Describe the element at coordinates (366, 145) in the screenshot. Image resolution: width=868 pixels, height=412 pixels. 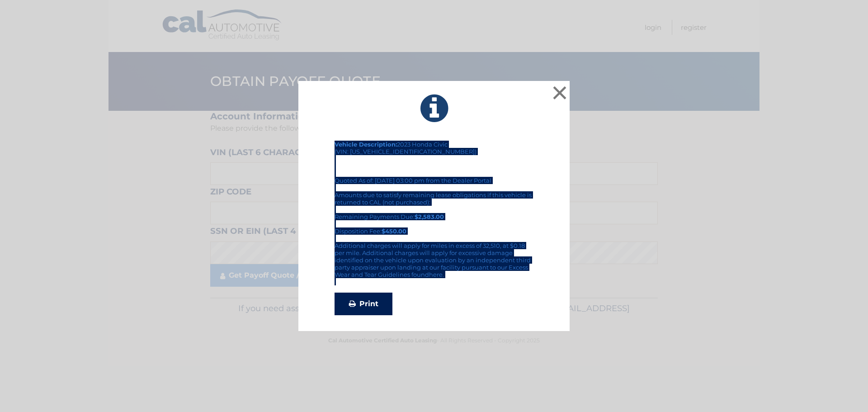
I see `strong: Vehicle Description:` at that location.